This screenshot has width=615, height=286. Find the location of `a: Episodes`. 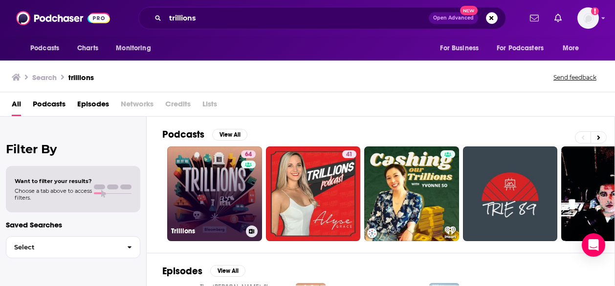

a: Episodes is located at coordinates (93, 106).